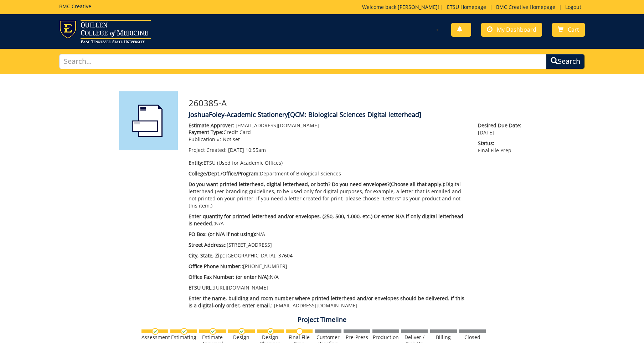  Describe the element at coordinates (473, 7) in the screenshot. I see `p: Welcome back, ! | | |` at that location.